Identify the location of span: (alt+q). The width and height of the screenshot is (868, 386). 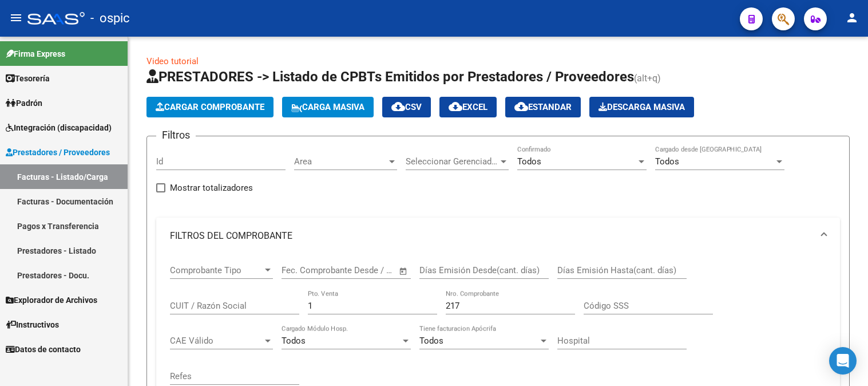
(647, 78).